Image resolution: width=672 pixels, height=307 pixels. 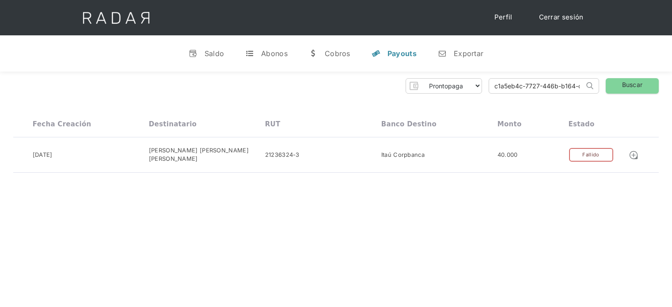 What do you see at coordinates (409, 124) in the screenshot?
I see `div: Banco destino` at bounding box center [409, 124].